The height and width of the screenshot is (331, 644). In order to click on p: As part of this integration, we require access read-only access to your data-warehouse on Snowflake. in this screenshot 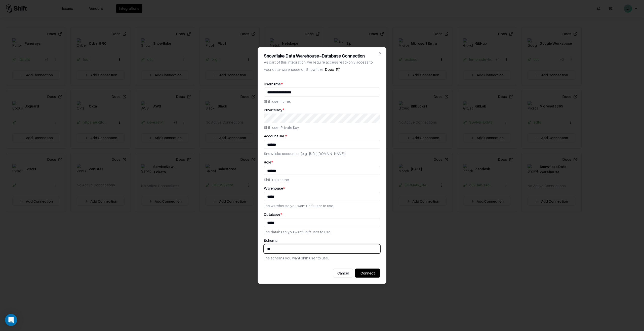, I will do `click(322, 67)`.